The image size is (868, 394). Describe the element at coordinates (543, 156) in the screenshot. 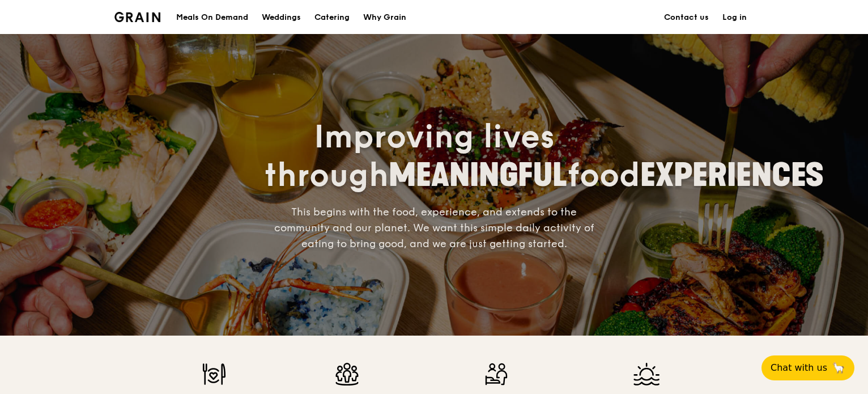

I see `span: Improving lives through food` at that location.